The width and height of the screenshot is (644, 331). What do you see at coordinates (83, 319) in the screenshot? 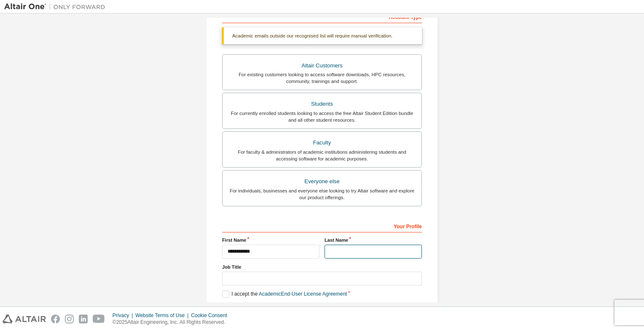
I see `img: linkedin.svg` at bounding box center [83, 319].